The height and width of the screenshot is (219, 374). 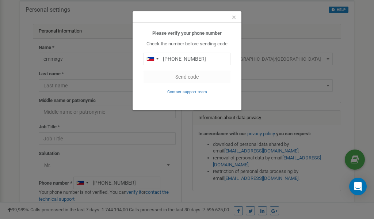 I want to click on p: Check the number before sending code, so click(x=187, y=44).